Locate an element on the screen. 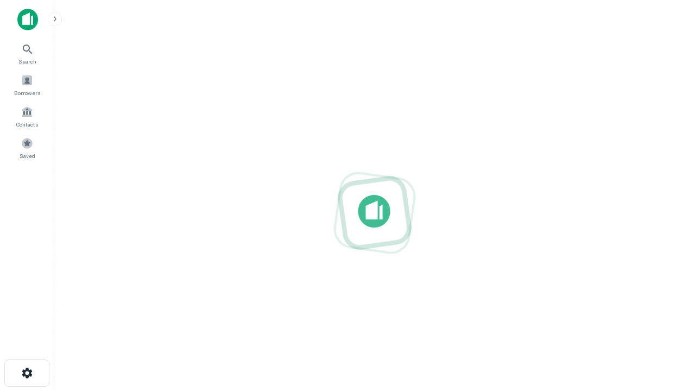 Image resolution: width=695 pixels, height=391 pixels. span: Search is located at coordinates (27, 61).